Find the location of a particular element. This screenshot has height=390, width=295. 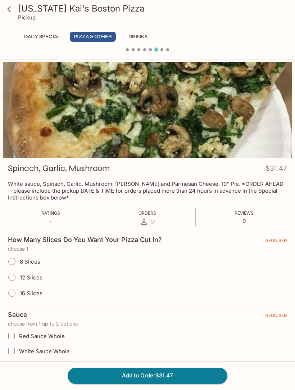

span: 16 Slices is located at coordinates (31, 293).